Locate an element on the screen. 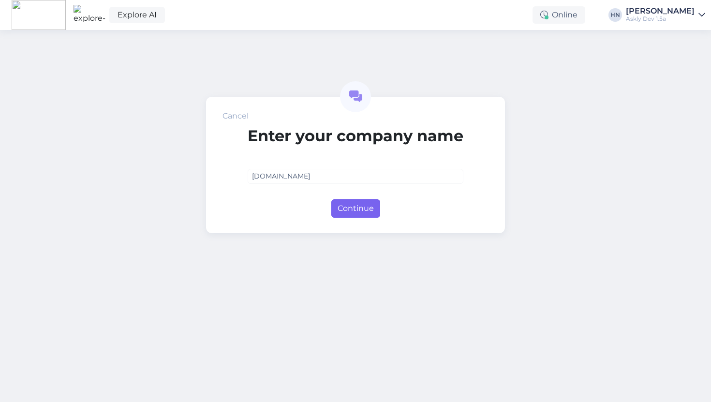  h2: Enter your company name is located at coordinates (355, 136).